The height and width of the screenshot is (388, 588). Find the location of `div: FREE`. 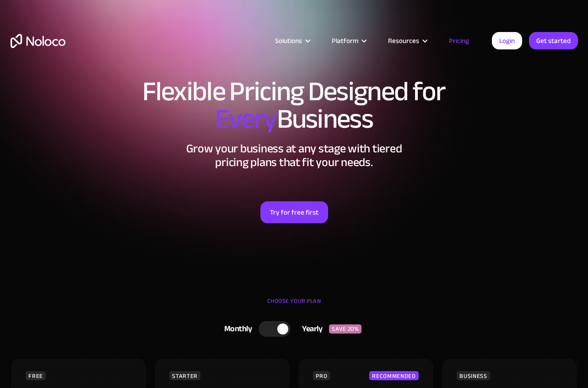

div: FREE is located at coordinates (36, 376).